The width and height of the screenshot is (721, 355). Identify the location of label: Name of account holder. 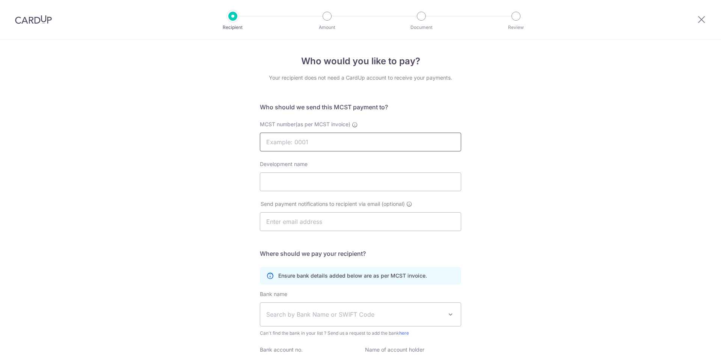
(395, 350).